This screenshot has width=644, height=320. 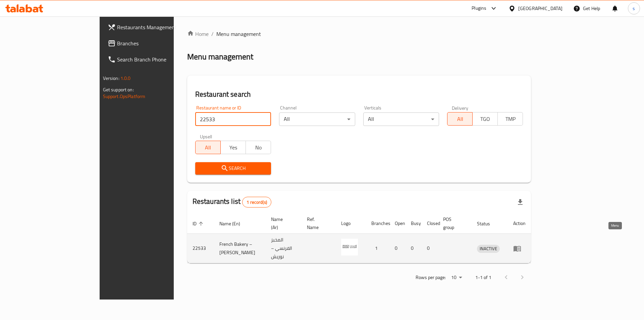 I want to click on span: INACTIVE, so click(x=488, y=248).